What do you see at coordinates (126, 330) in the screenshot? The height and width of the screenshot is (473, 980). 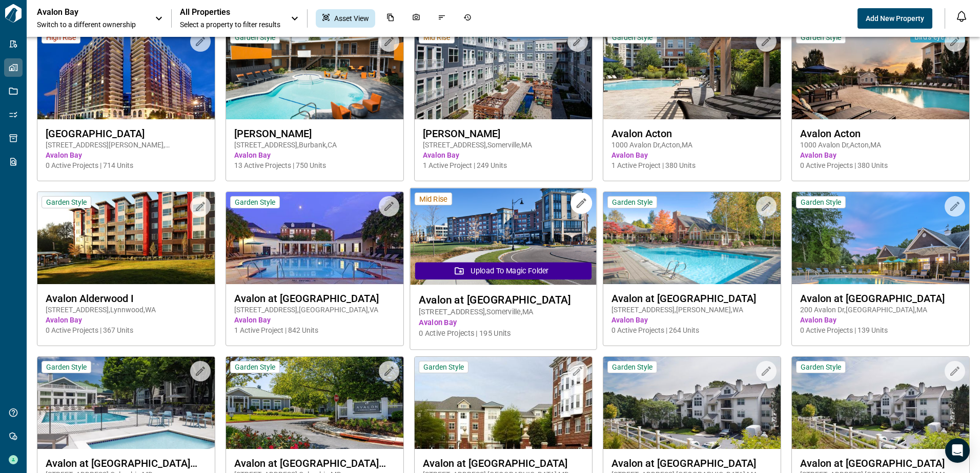 I see `span: 0 Active Projects | 367 Units` at bounding box center [126, 330].